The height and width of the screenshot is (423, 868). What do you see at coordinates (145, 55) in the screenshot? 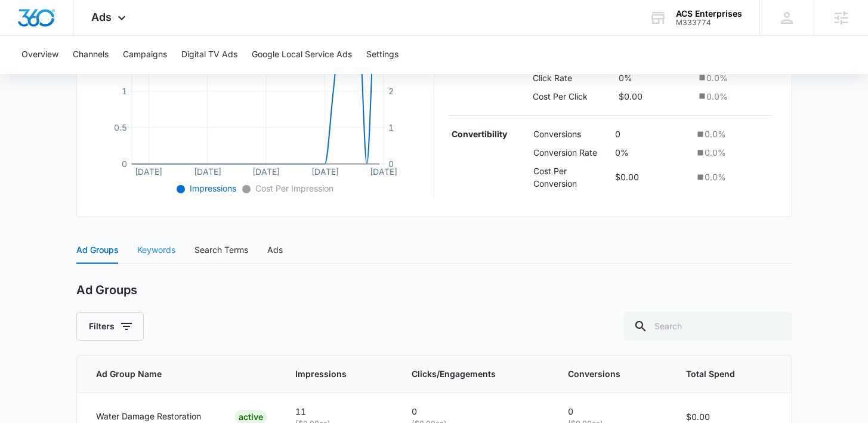
I see `button: Campaigns` at bounding box center [145, 55].